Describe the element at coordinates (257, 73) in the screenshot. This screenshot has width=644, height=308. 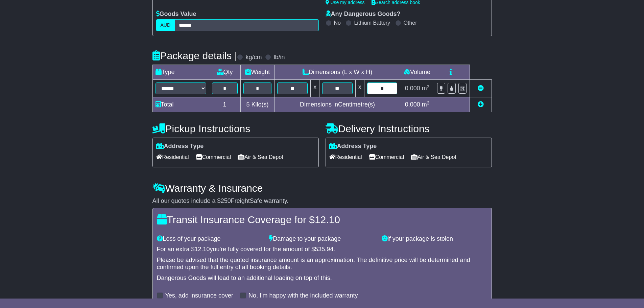
I see `td: Weight` at that location.